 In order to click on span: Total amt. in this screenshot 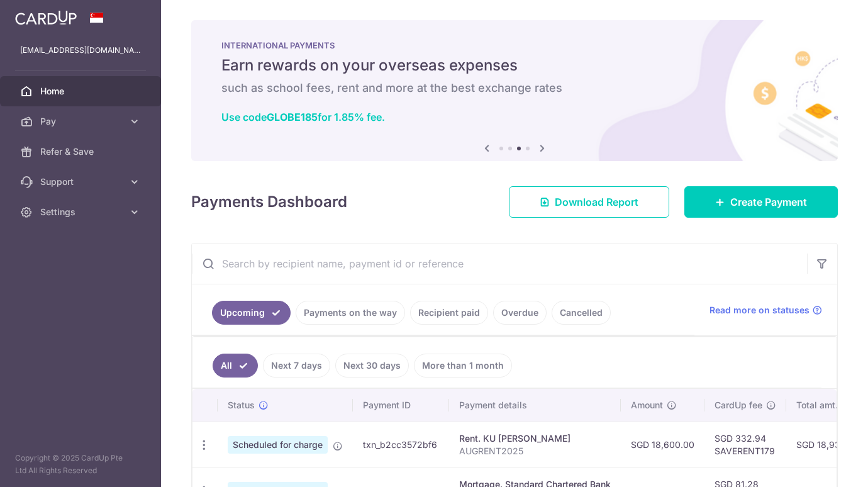, I will do `click(817, 405)`.